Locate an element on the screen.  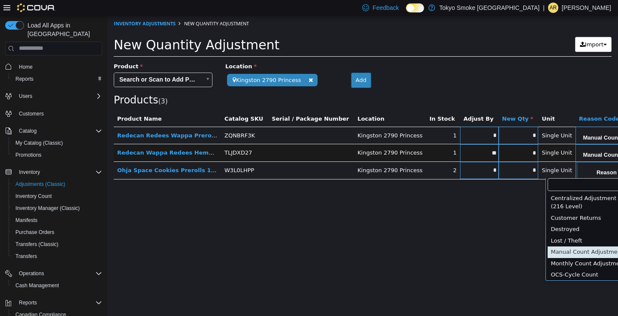
a: Inventory Manager (Classic) is located at coordinates (48, 208).